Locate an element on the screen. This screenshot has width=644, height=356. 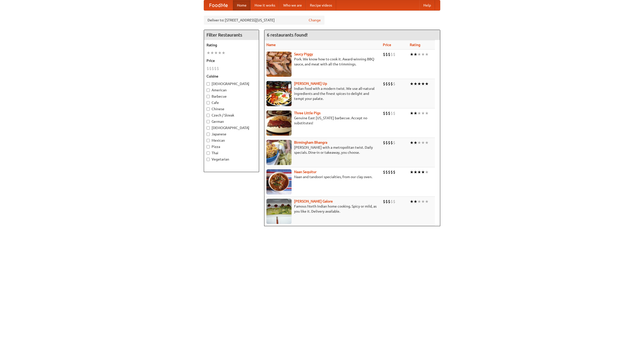
p: Indian food with a modern twist. We use all-natural ingredients and the finest spices to delight ... is located at coordinates (322, 94).